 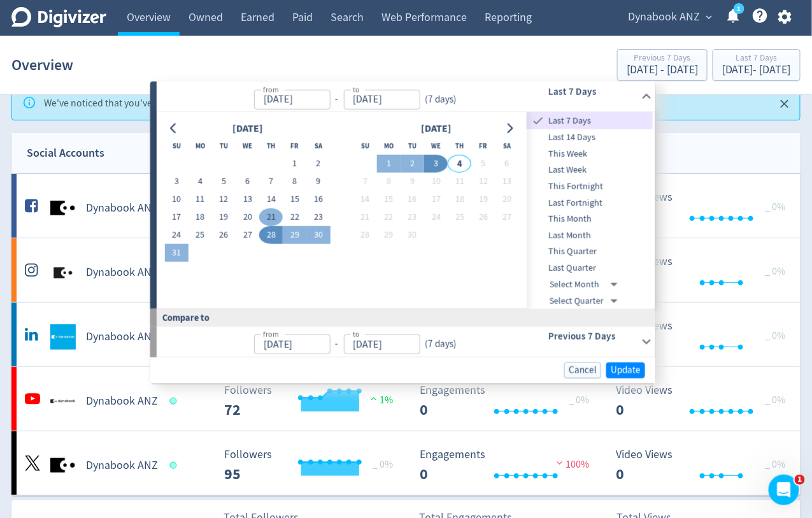 I want to click on button: Go to next month, so click(x=510, y=128).